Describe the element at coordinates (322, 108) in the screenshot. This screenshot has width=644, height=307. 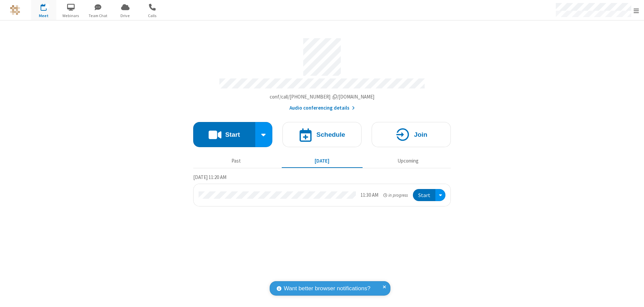
I see `button: Audio conferencing details` at that location.